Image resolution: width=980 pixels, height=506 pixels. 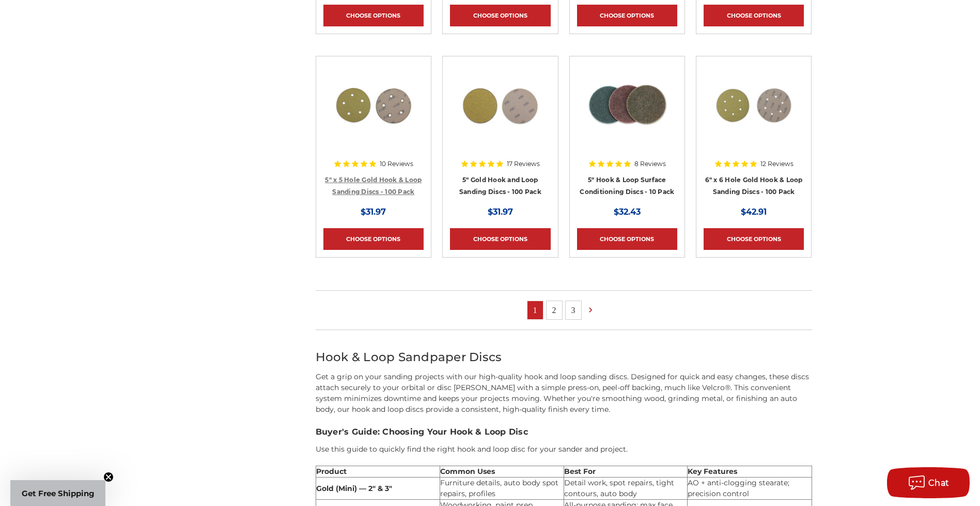 I want to click on a: 5" x 5 Hole Gold Hook & Loop Sanding Discs - 100 Pack, so click(x=373, y=186).